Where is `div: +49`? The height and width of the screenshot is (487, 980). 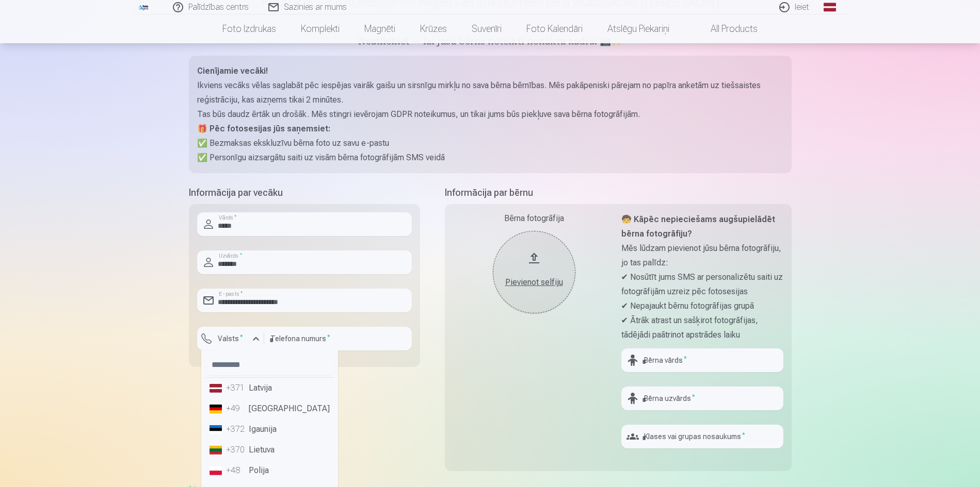
div: +49 is located at coordinates (237, 409).